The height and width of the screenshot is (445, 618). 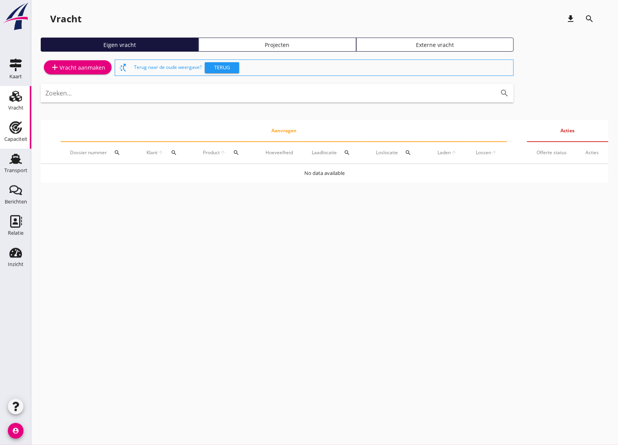 What do you see at coordinates (551, 153) in the screenshot?
I see `div: Offerte status` at bounding box center [551, 153].